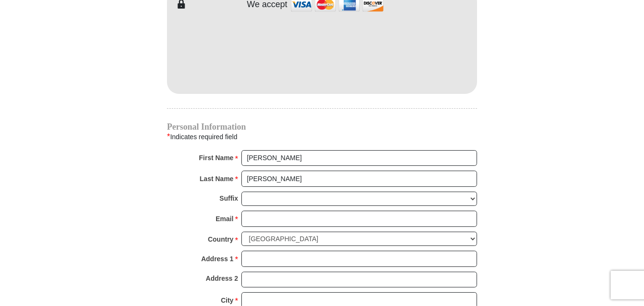 Image resolution: width=644 pixels, height=306 pixels. Describe the element at coordinates (322, 127) in the screenshot. I see `h4: Personal Information` at that location.